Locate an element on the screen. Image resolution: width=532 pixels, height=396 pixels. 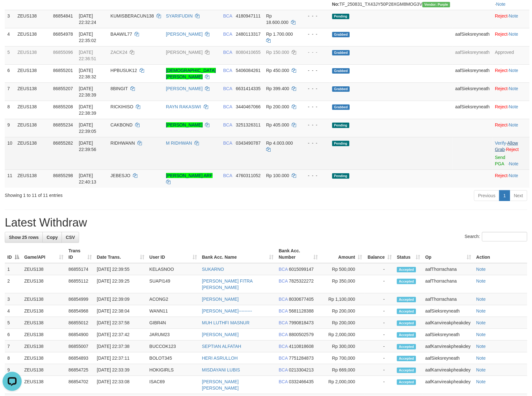
td: 86854725 is located at coordinates (80, 370).